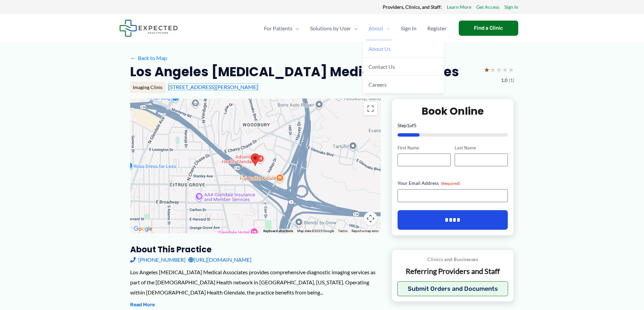 Image resolution: width=644 pixels, height=310 pixels. What do you see at coordinates (382, 66) in the screenshot?
I see `span: Contact Us` at bounding box center [382, 66].